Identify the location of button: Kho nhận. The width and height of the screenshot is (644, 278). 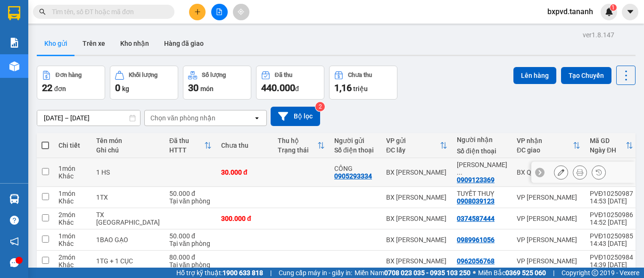
(134, 43).